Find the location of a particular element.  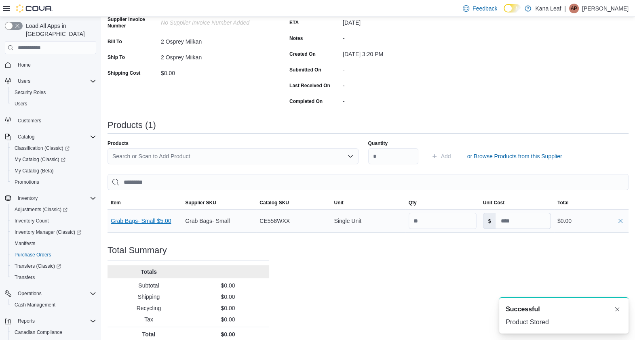

a: My Catalog (Beta) is located at coordinates (34, 171).